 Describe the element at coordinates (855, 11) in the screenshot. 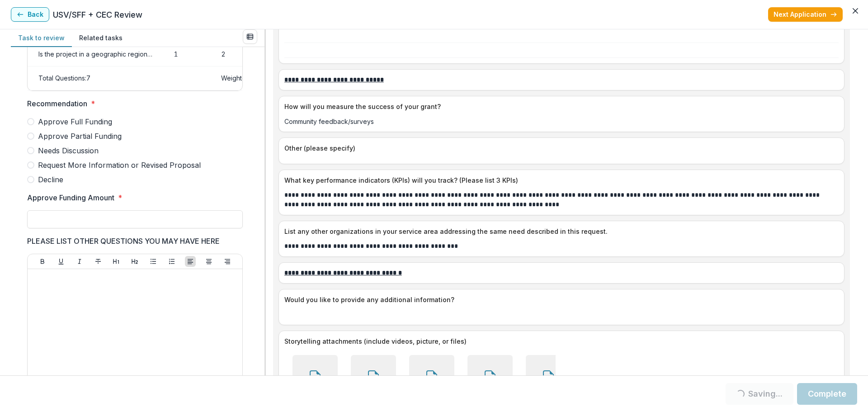

I see `button: Close` at that location.